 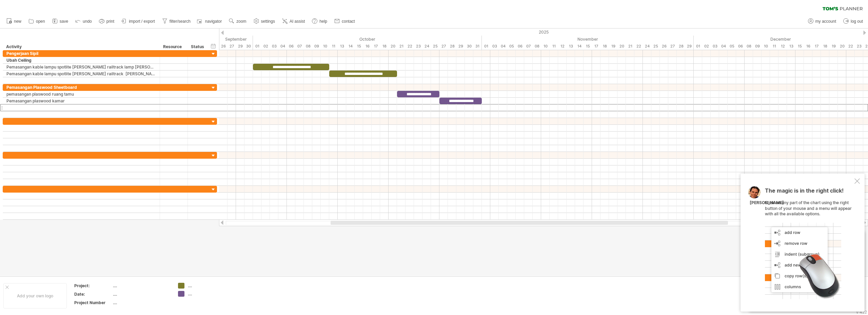 What do you see at coordinates (715, 46) in the screenshot?
I see `div: Wednesday, 3 December 2025` at bounding box center [715, 46].